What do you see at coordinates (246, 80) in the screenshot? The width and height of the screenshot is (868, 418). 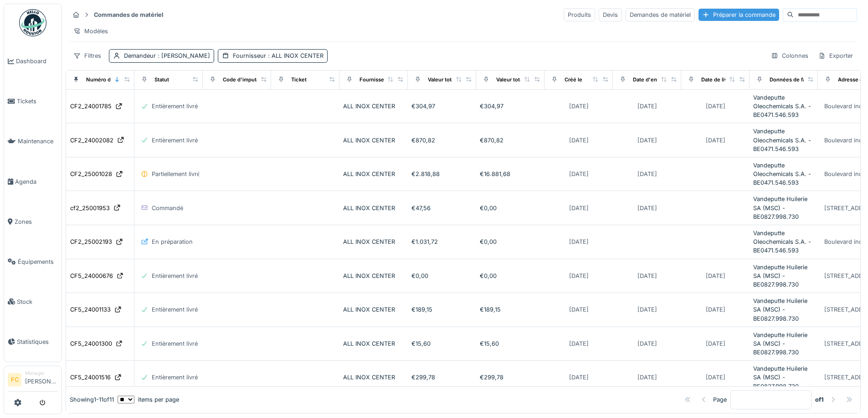 I see `div: Code d'imputation` at bounding box center [246, 80].